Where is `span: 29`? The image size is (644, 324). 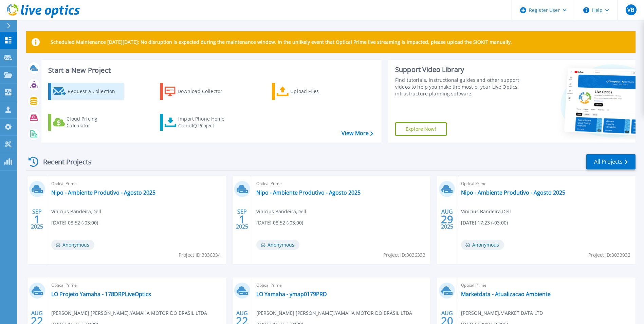 span: 29 is located at coordinates (447, 219).